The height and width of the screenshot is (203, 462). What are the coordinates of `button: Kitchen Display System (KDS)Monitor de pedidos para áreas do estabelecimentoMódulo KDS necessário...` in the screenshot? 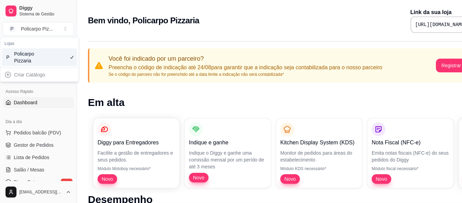 It's located at (319, 153).